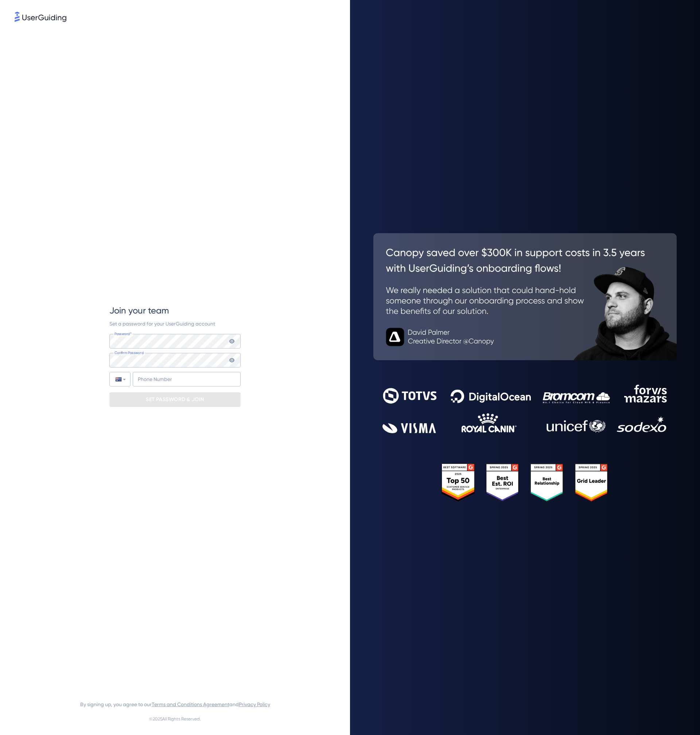 Image resolution: width=700 pixels, height=735 pixels. Describe the element at coordinates (525, 482) in the screenshot. I see `img: 25303e33045975176eb484905ab012ff.svg` at that location.